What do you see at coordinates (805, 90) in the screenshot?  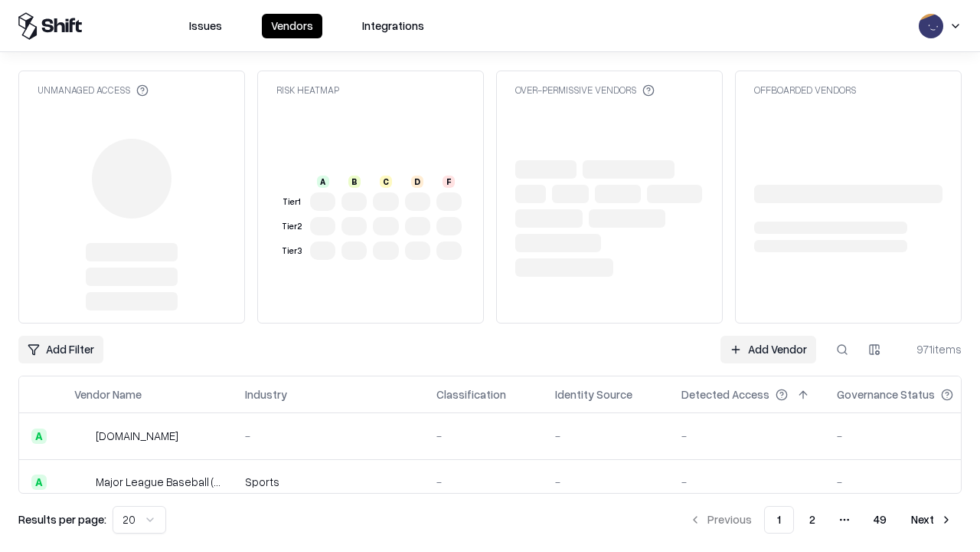 I see `div: Offboarded Vendors` at bounding box center [805, 90].